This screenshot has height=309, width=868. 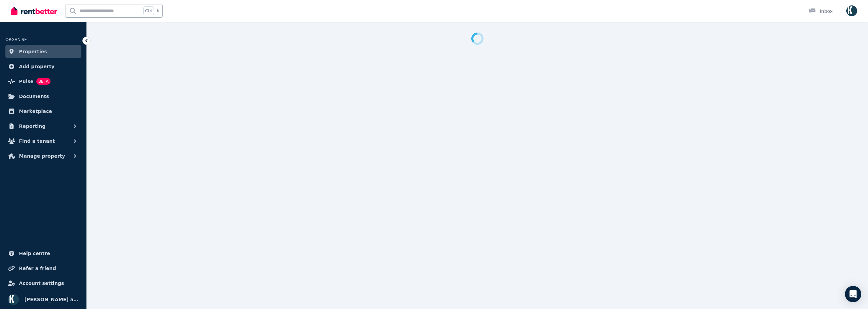 What do you see at coordinates (43, 96) in the screenshot?
I see `a: Documents` at bounding box center [43, 96].